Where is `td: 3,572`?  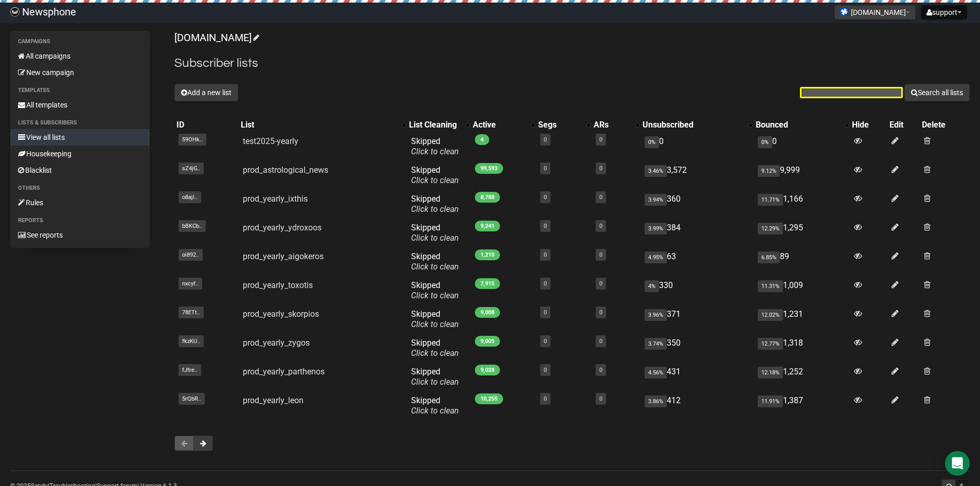 td: 3,572 is located at coordinates (697, 175).